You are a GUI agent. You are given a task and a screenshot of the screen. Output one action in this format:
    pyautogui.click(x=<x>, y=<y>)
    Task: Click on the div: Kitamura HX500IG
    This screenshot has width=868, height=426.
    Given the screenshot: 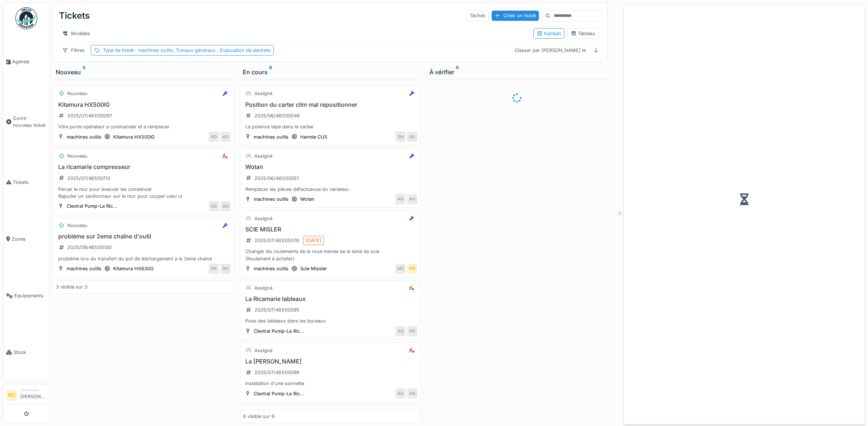 What is the action you would take?
    pyautogui.click(x=134, y=137)
    